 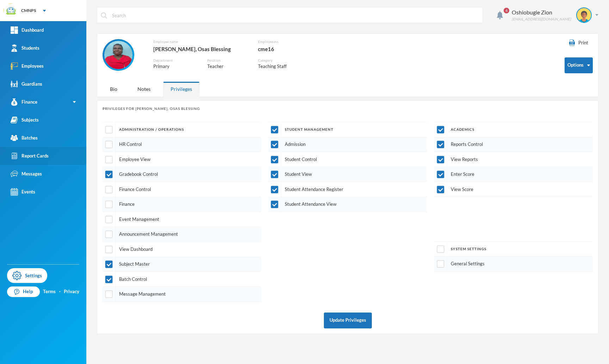 I want to click on div: Subjects, so click(x=25, y=120).